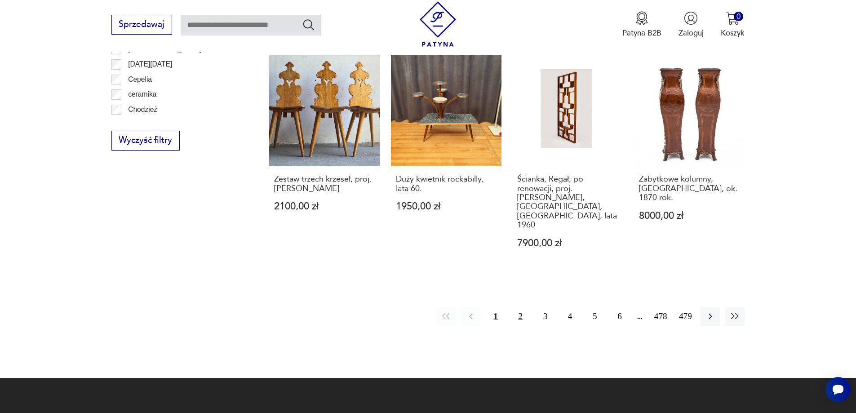 The width and height of the screenshot is (856, 413). I want to click on button: Sprzedawaj, so click(142, 25).